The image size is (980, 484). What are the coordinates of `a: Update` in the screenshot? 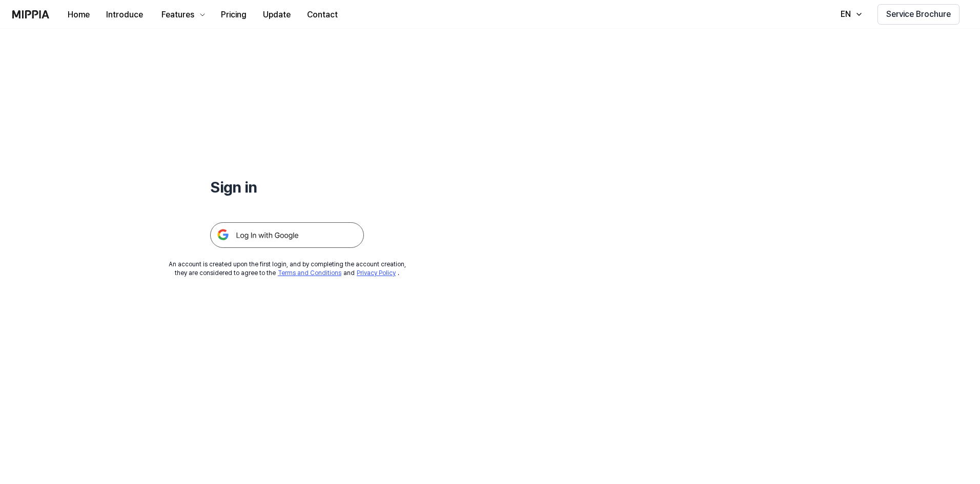 It's located at (277, 14).